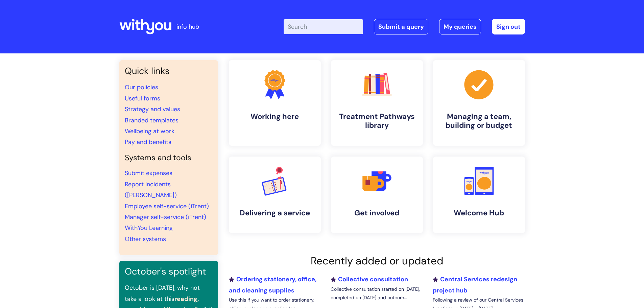  Describe the element at coordinates (152, 109) in the screenshot. I see `a: Strategy and values` at that location.